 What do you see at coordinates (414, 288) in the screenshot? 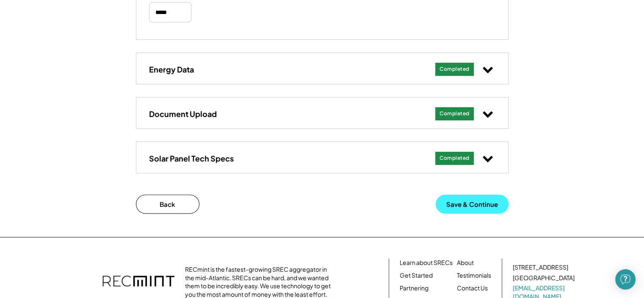
I see `a: Partnering` at bounding box center [414, 288].